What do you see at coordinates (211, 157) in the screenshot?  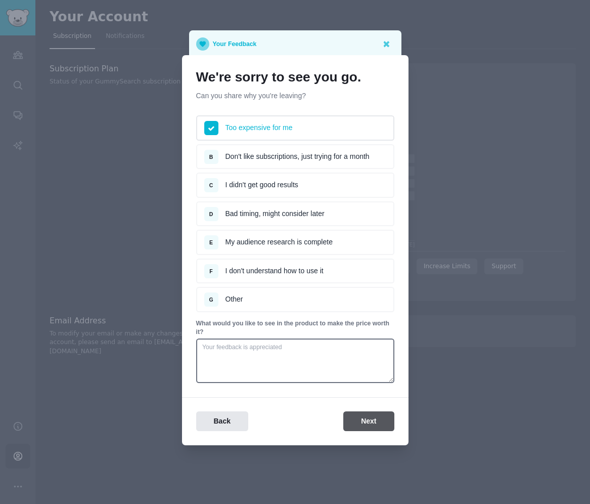 I see `span: B` at bounding box center [211, 157].